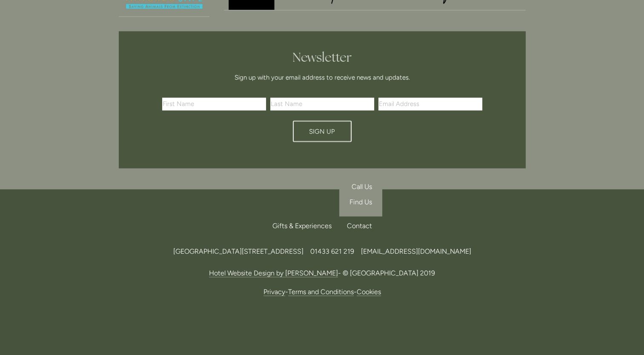 This screenshot has width=644, height=355. Describe the element at coordinates (321, 292) in the screenshot. I see `a: Terms and Conditions` at that location.